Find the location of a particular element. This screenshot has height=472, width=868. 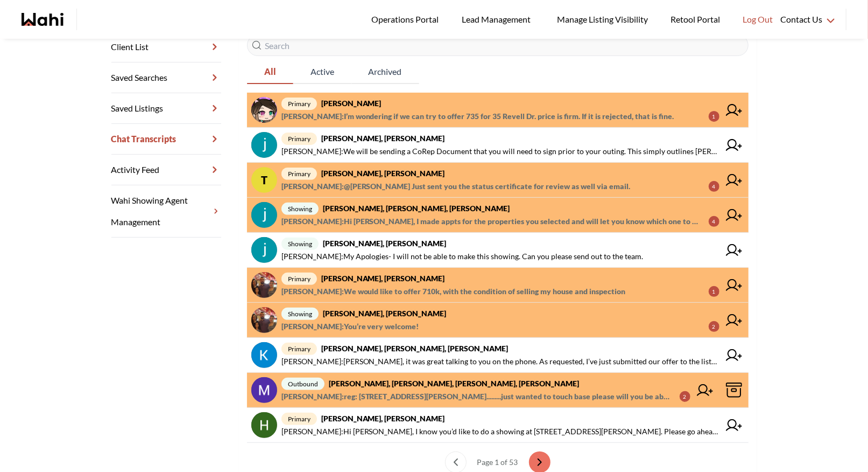

input: Search is located at coordinates (498, 45).